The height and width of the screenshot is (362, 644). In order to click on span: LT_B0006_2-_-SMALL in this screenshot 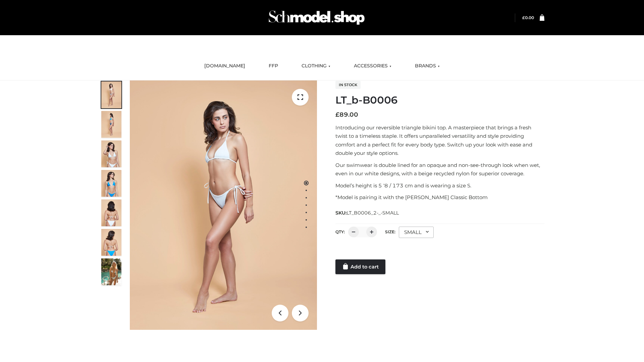, I will do `click(372, 213)`.